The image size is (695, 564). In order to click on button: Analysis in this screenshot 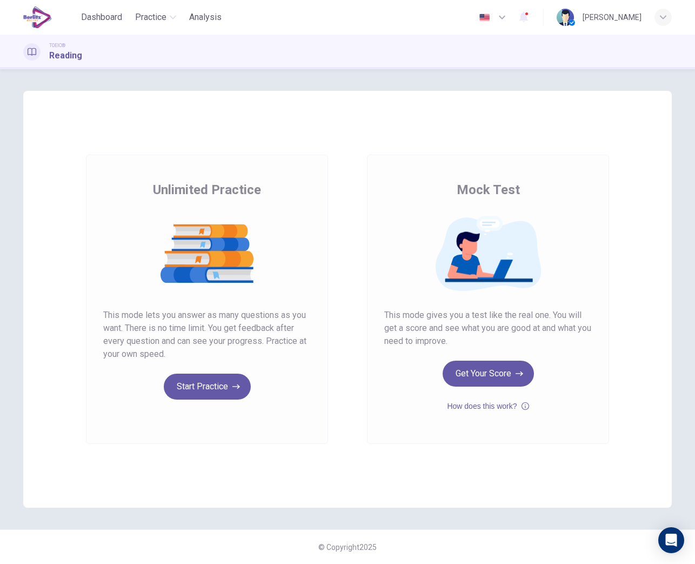, I will do `click(205, 17)`.